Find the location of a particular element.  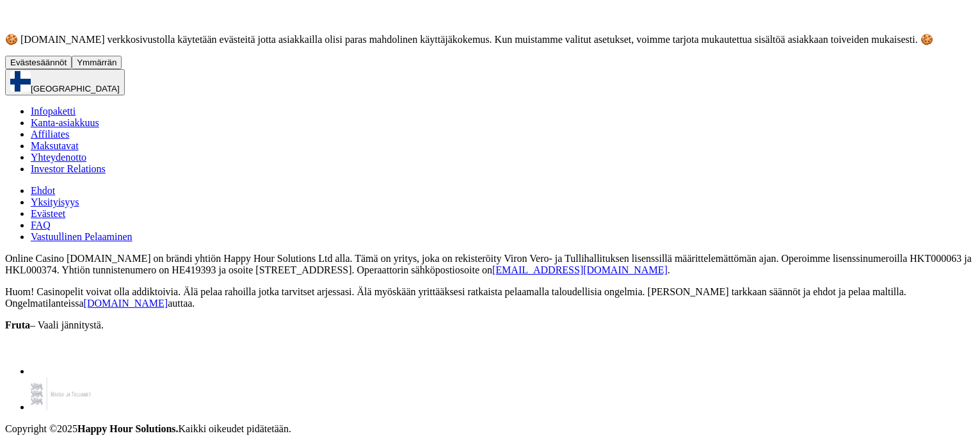

span: Yhteydenotto is located at coordinates (58, 157).